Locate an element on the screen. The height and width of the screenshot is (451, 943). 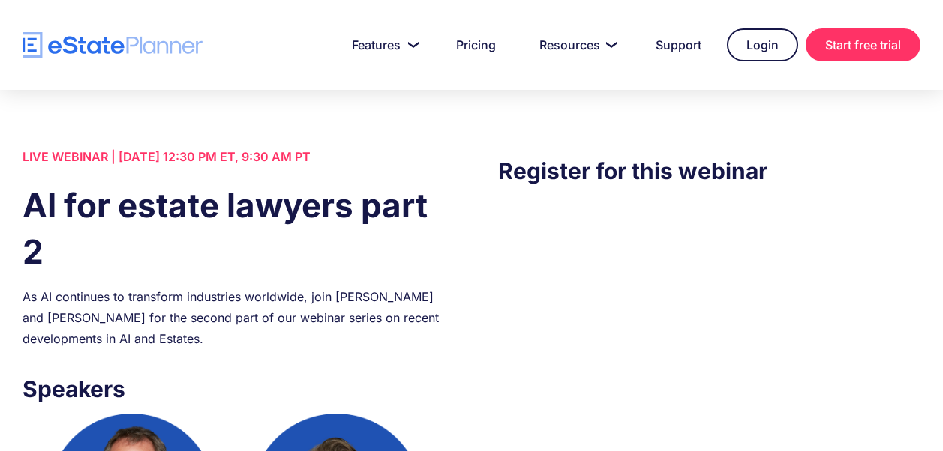
h1: AI for estate lawyers part 2 is located at coordinates (233, 229).